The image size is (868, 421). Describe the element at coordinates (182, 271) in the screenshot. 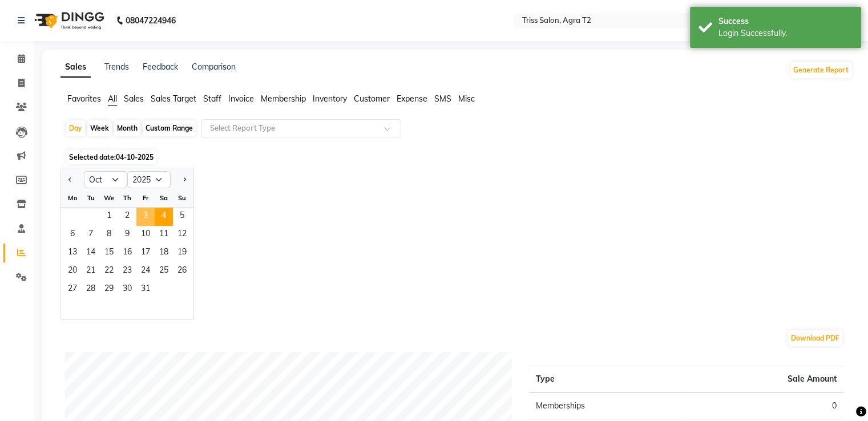

I see `div: Sunday, October 26, 2025` at that location.